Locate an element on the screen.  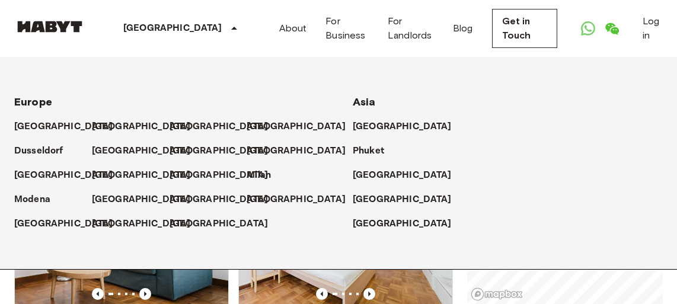
a: Modena is located at coordinates (38, 200).